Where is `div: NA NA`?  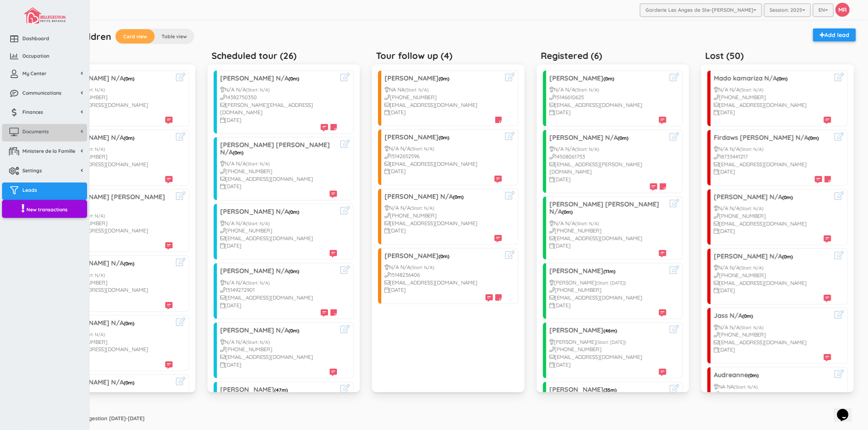
div: NA NA is located at coordinates (772, 387).